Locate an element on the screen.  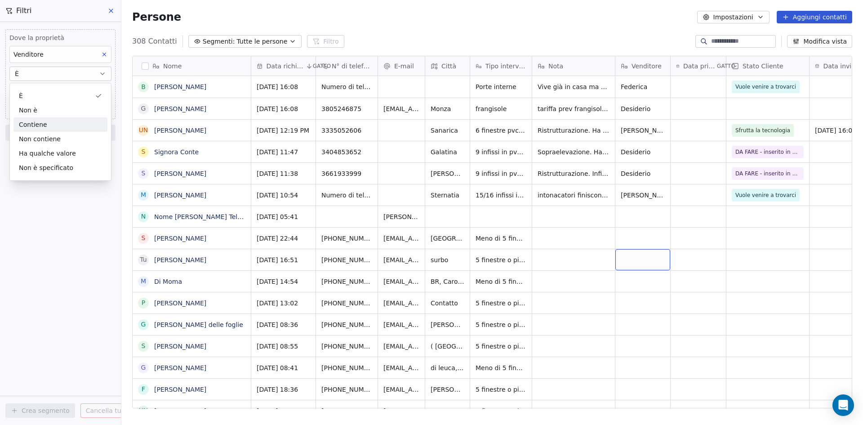
font: Aggiungi contatti is located at coordinates (820, 17).